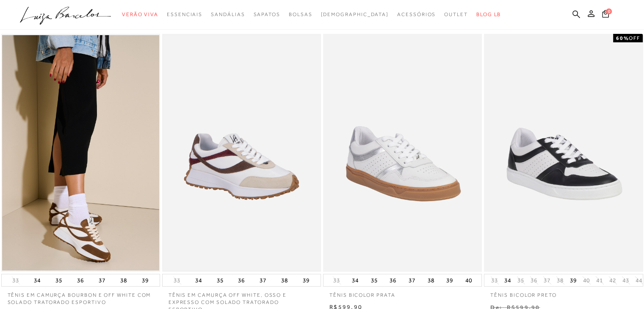  Describe the element at coordinates (563, 153) in the screenshot. I see `img: TÊNIS BICOLOR PRETO` at that location.